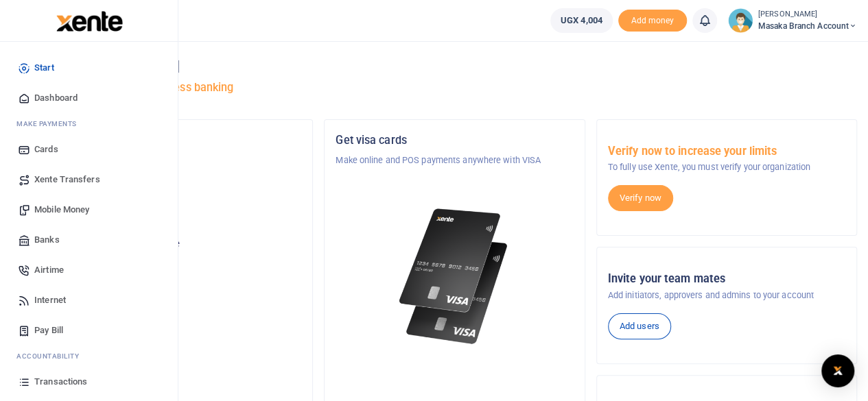  I want to click on a: logo-small logo-large logo-large, so click(88, 20).